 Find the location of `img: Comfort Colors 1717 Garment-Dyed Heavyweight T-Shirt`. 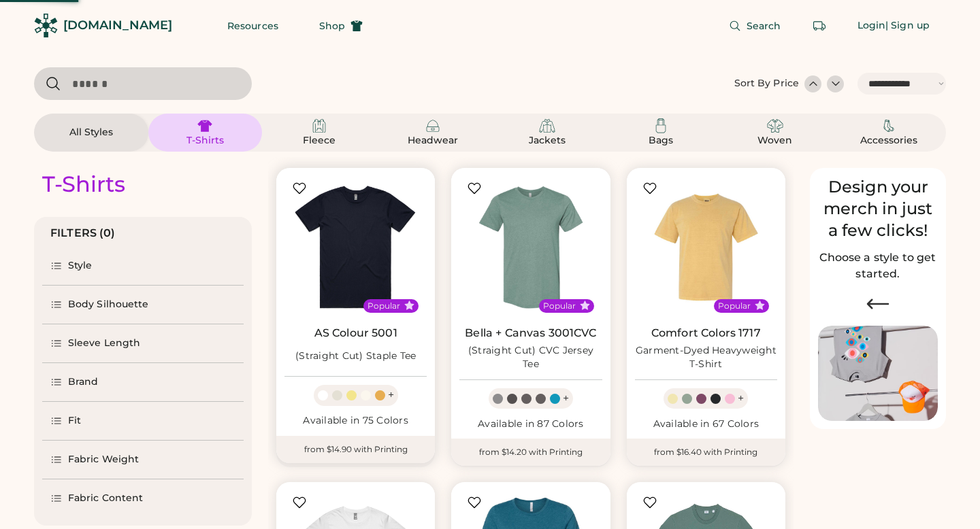

img: Comfort Colors 1717 Garment-Dyed Heavyweight T-Shirt is located at coordinates (706, 247).